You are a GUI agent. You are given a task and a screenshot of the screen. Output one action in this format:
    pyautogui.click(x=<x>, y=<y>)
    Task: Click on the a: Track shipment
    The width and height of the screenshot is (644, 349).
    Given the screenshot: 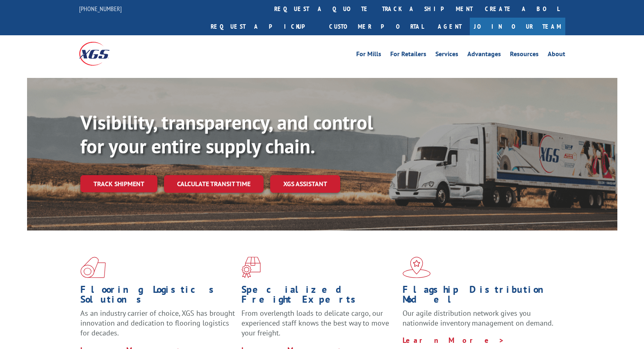 What is the action you would take?
    pyautogui.click(x=119, y=184)
    